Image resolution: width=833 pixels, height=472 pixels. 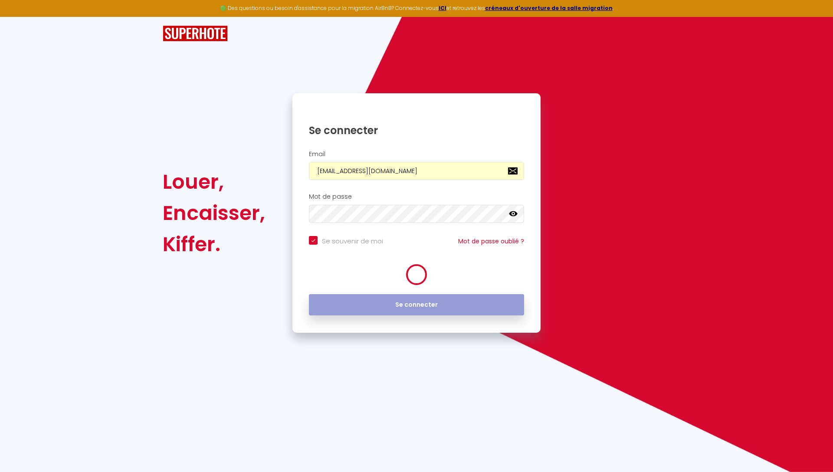 What do you see at coordinates (443, 8) in the screenshot?
I see `strong: ICI` at bounding box center [443, 8].